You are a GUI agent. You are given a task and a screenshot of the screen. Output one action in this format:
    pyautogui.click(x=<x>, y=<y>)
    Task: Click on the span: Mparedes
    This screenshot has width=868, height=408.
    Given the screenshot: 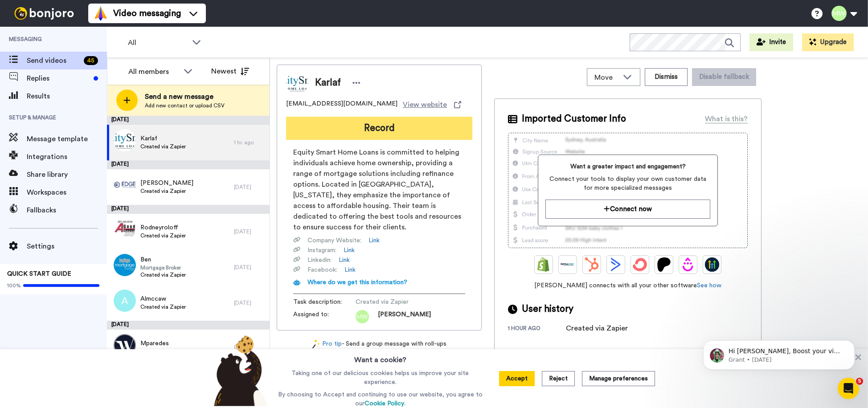 What is the action you would take?
    pyautogui.click(x=163, y=343)
    